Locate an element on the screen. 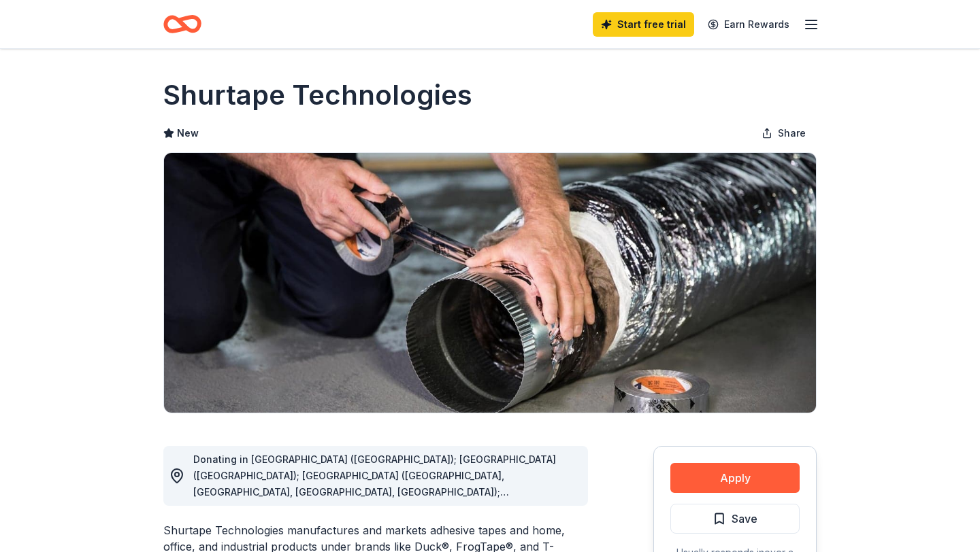 The image size is (980, 552). a: Home is located at coordinates (183, 23).